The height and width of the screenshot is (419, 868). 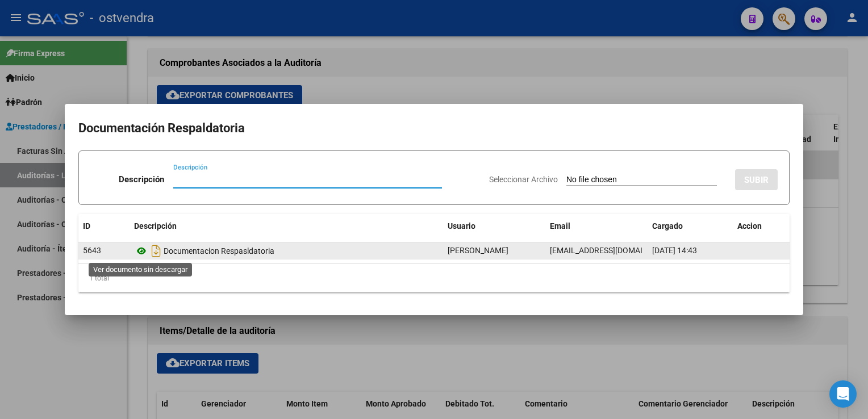 What do you see at coordinates (494, 226) in the screenshot?
I see `datatable-header-cell: Usuario` at bounding box center [494, 226].